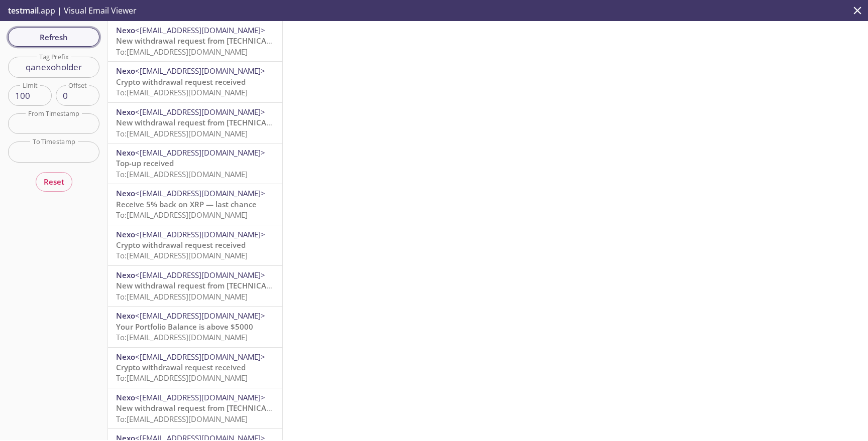 Image resolution: width=868 pixels, height=441 pixels. Describe the element at coordinates (184, 327) in the screenshot. I see `span: Your Portfolio Balance is above $5000` at that location.